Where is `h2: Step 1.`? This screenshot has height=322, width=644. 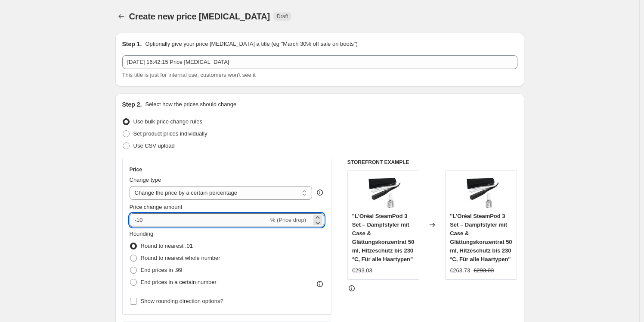
h2: Step 1. is located at coordinates (132, 44).